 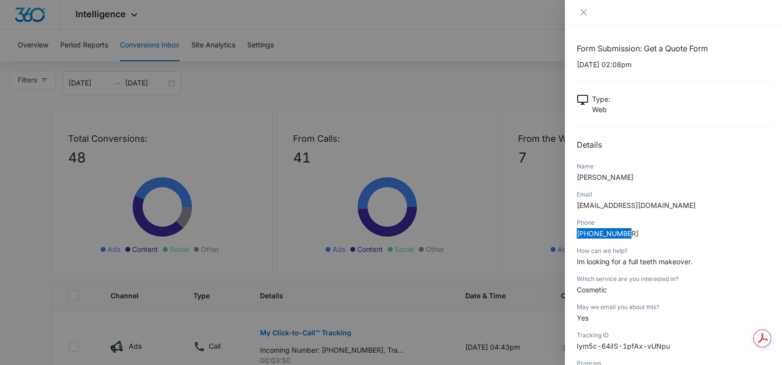 I want to click on span: Iym5c-64iIS-1pfAx-vUNpu, so click(x=623, y=345).